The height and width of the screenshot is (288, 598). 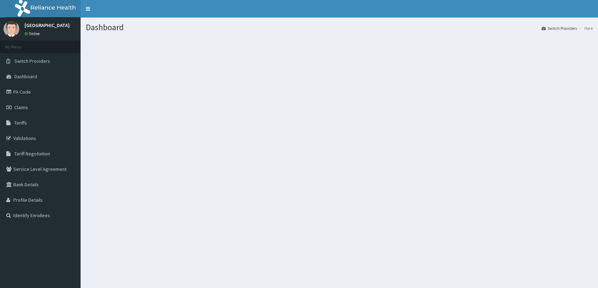 I want to click on span: Switch Providers, so click(x=32, y=61).